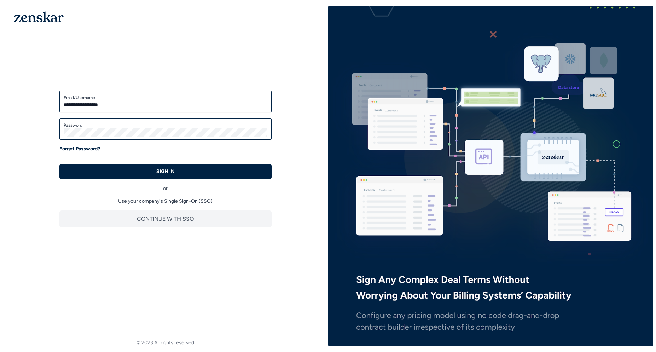  I want to click on p: Use your company's Single Sign-On (SSO), so click(165, 201).